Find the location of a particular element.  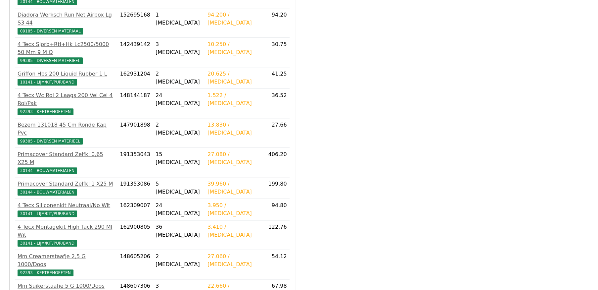

a: Griffon Hbs 200 Liquid Rubber 1 L10141 - LIJM/KIT/PUR/BAND is located at coordinates (66, 78).